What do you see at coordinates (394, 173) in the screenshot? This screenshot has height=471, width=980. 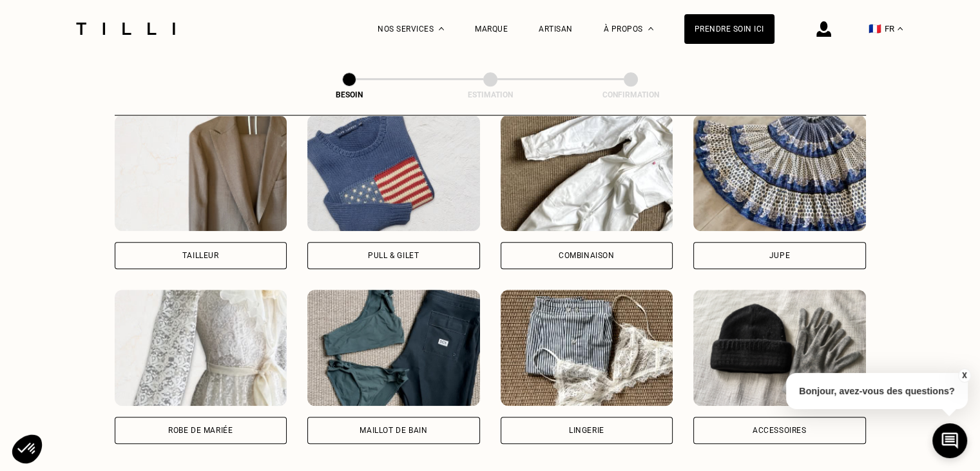 I see `img: Tilli retouche votre Pull & gilet` at bounding box center [394, 173].